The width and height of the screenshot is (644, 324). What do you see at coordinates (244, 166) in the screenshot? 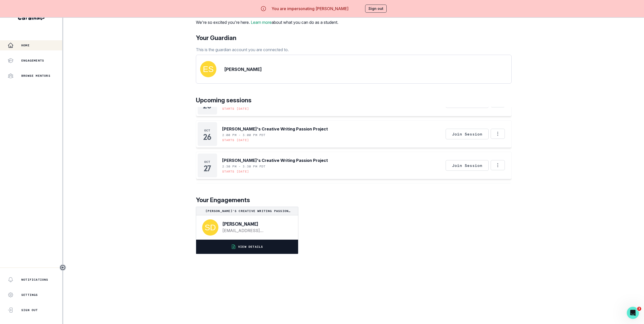
I see `p: 2:30 PM - 3:30 PM PDT` at bounding box center [244, 166].